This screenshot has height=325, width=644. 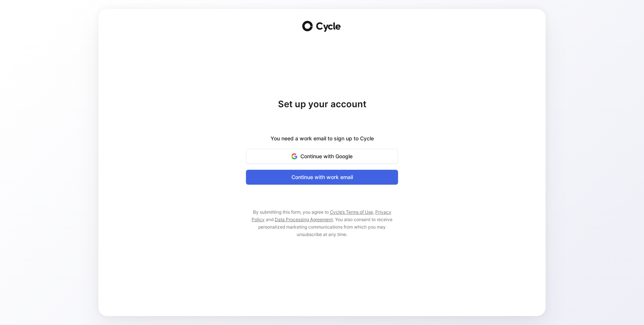 What do you see at coordinates (322, 139) in the screenshot?
I see `div: You need a work email to sign up to Cycle` at bounding box center [322, 139].